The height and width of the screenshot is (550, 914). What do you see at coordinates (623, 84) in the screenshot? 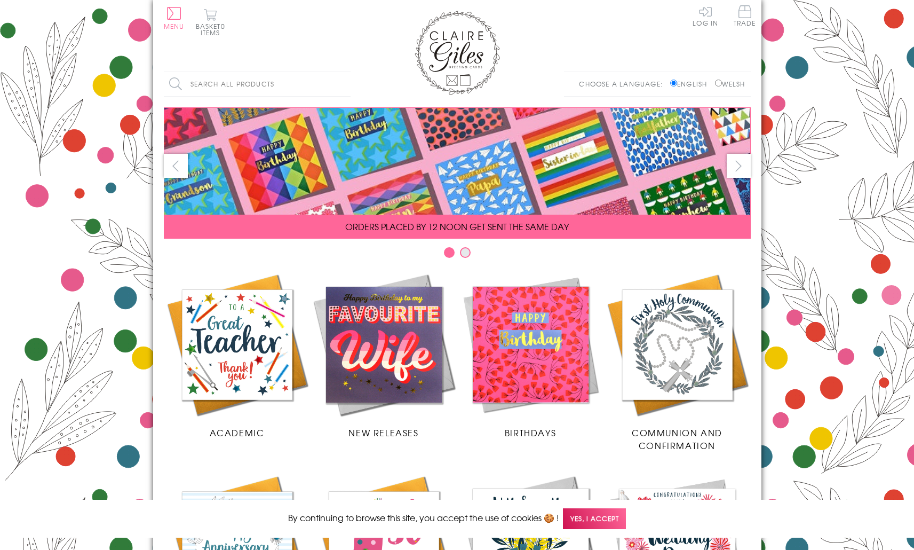
I see `p: Choose a language:` at bounding box center [623, 84].